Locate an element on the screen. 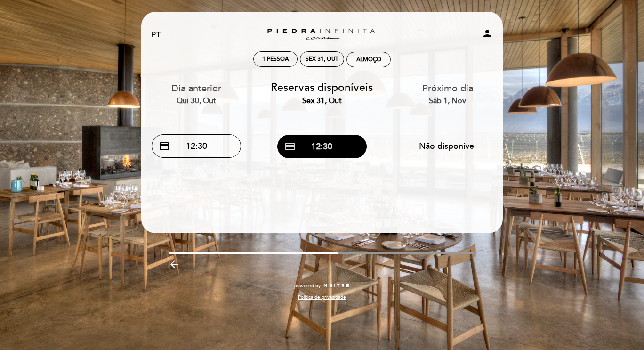 This screenshot has width=644, height=350. span: powered by is located at coordinates (308, 286).